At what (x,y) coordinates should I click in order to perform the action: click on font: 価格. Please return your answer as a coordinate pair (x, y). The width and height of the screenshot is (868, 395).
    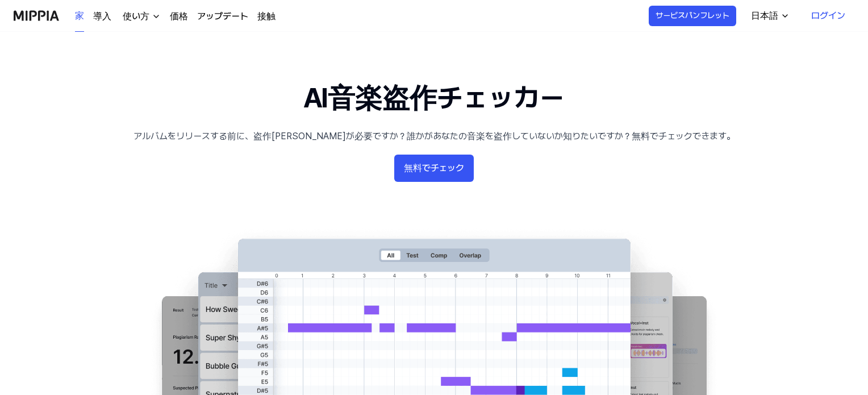
    Looking at the image, I should click on (179, 16).